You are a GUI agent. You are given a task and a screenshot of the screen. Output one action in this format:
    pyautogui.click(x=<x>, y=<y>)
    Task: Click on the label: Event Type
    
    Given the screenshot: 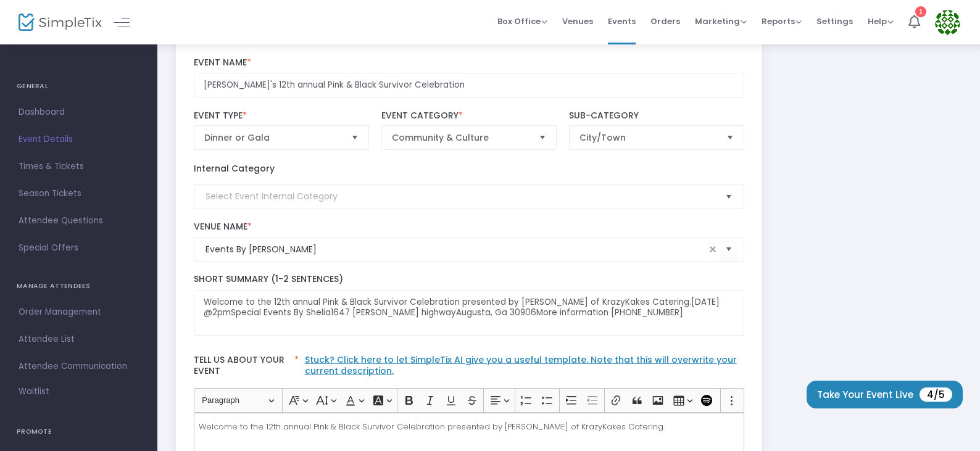 What is the action you would take?
    pyautogui.click(x=281, y=116)
    